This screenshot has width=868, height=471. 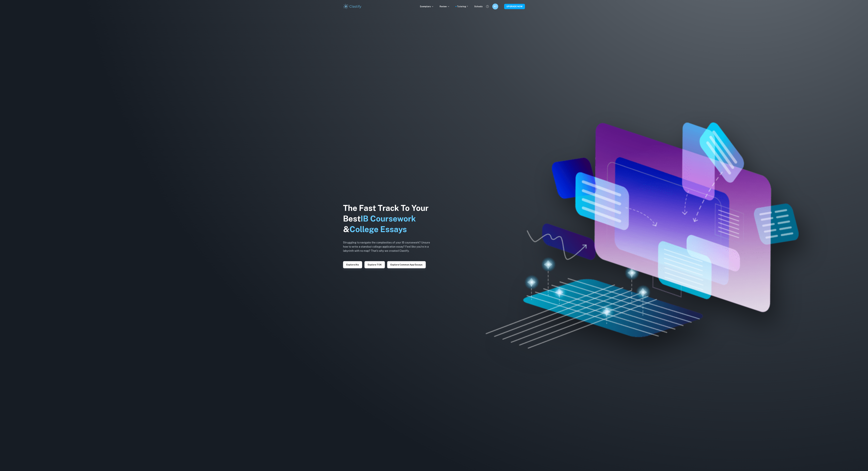 What do you see at coordinates (514, 6) in the screenshot?
I see `button: UPGRADE NOW` at bounding box center [514, 6].